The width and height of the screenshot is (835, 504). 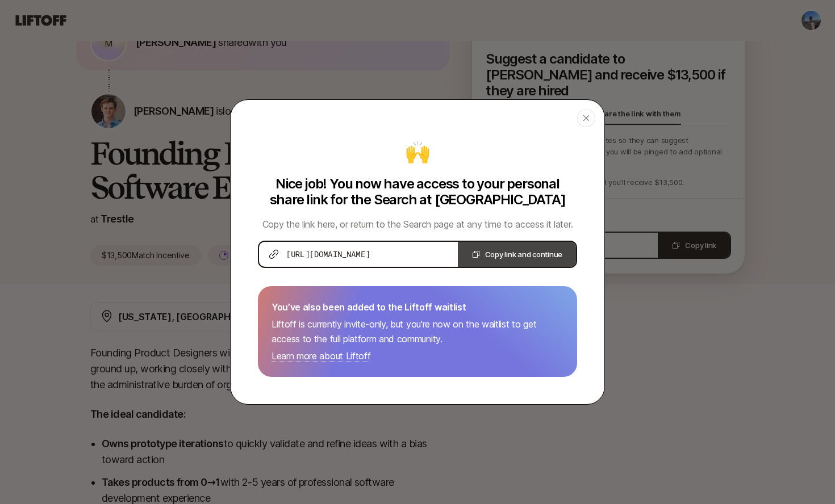 What do you see at coordinates (417, 308) in the screenshot?
I see `p: You’ve also been added to the Liftoff waitlist` at bounding box center [417, 308].